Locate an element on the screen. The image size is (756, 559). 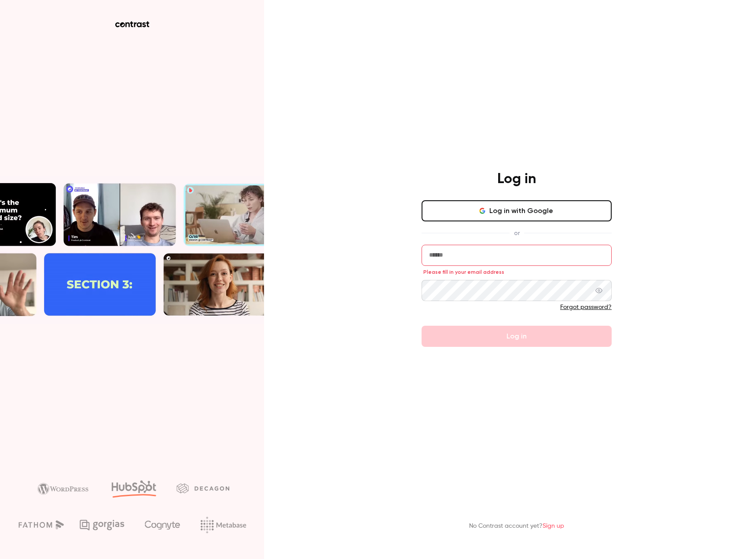
h4: Log in is located at coordinates (517, 179).